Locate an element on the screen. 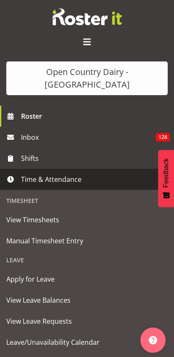 The image size is (174, 357). a: Leave/Unavailability Calendar is located at coordinates (87, 342).